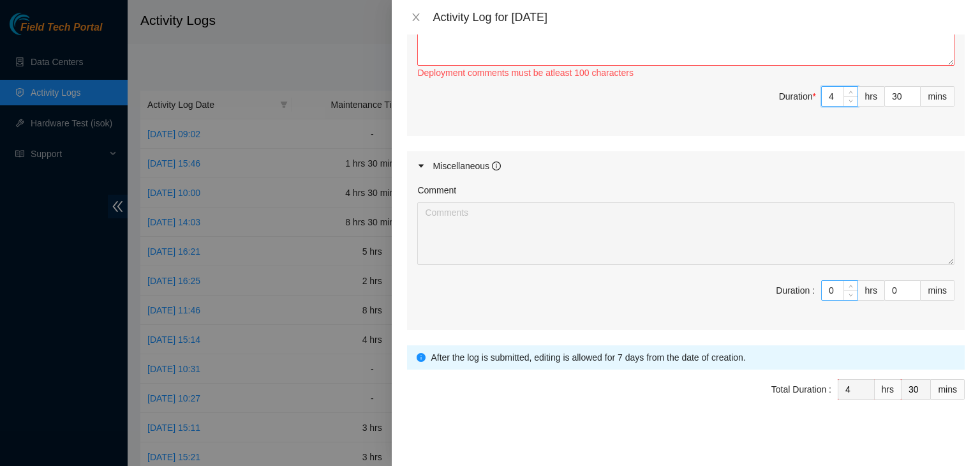 This screenshot has width=980, height=466. I want to click on div: Deployment comments must be atleast 100 characters, so click(686, 73).